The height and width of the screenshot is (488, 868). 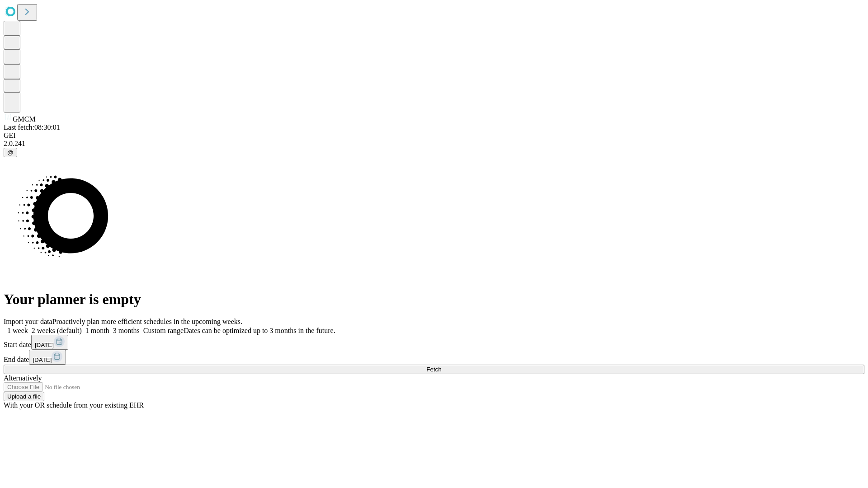 I want to click on span: 1 week, so click(x=18, y=331).